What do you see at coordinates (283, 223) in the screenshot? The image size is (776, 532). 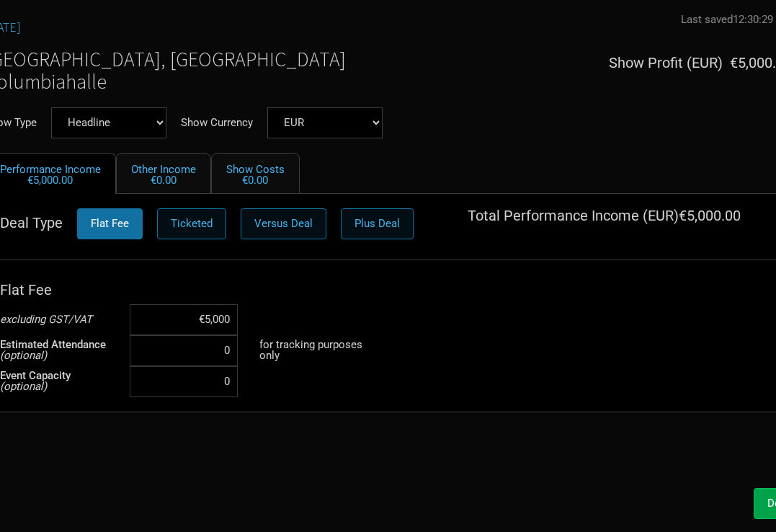 I see `span: Versus Deal` at bounding box center [283, 223].